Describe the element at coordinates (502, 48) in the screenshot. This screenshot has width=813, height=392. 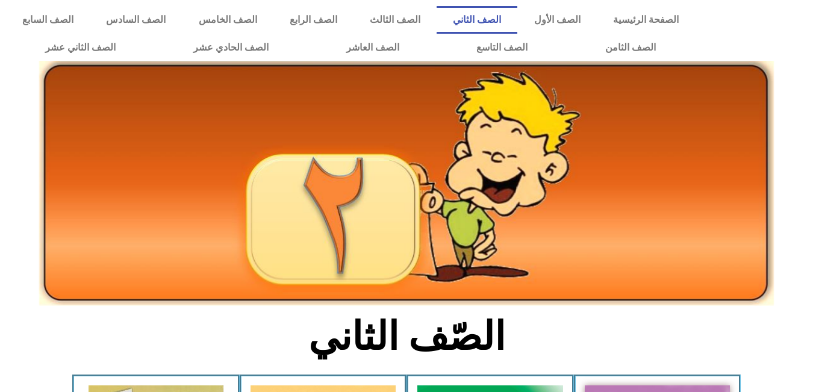
I see `a: الصف التاسع` at that location.